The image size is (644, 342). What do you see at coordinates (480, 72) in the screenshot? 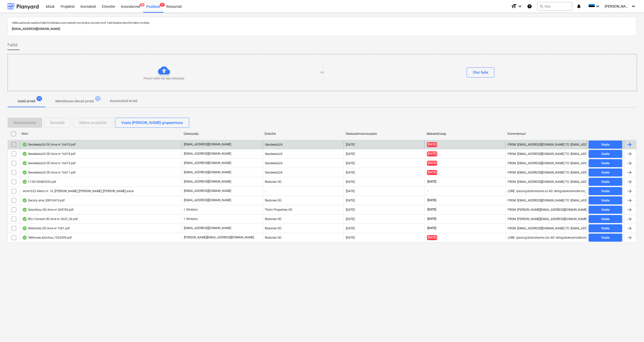
I see `div: Otsi faile` at bounding box center [480, 72].